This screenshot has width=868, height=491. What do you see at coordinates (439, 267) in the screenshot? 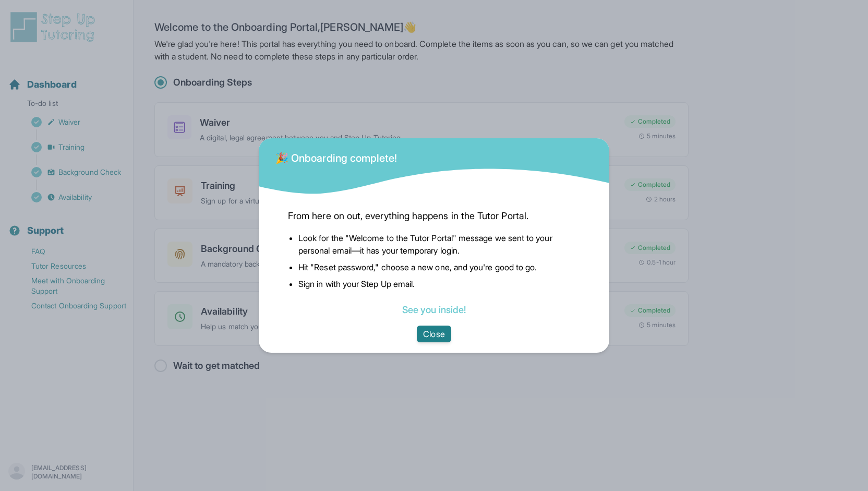
I see `li: Hit "Reset password," choose a new one, and you're good to go.` at bounding box center [439, 267].